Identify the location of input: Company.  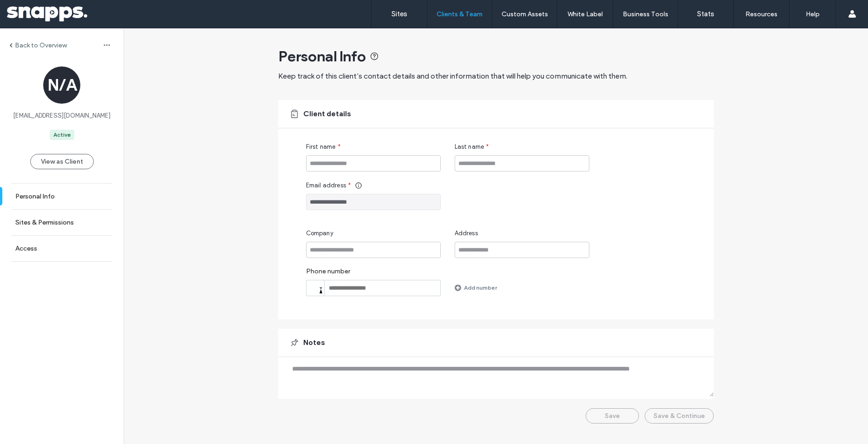
(373, 249).